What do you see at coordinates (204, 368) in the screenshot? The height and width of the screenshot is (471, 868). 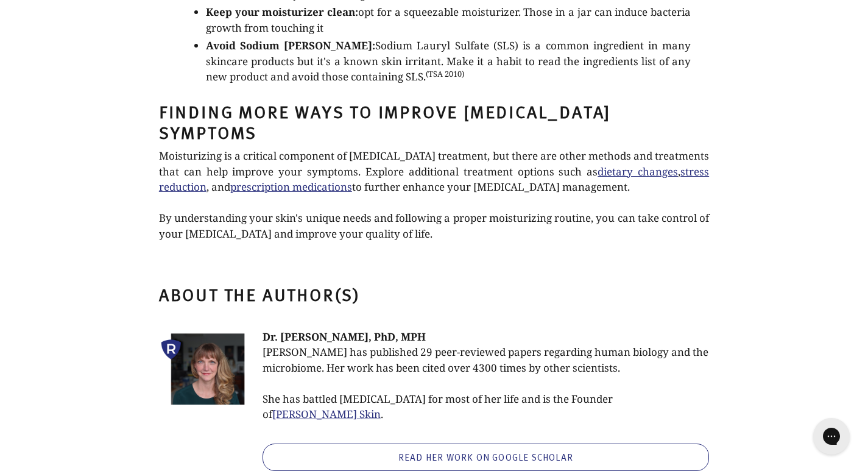 I see `img: rulo__nicole_image-1681357292949_1000x.png` at bounding box center [204, 368].